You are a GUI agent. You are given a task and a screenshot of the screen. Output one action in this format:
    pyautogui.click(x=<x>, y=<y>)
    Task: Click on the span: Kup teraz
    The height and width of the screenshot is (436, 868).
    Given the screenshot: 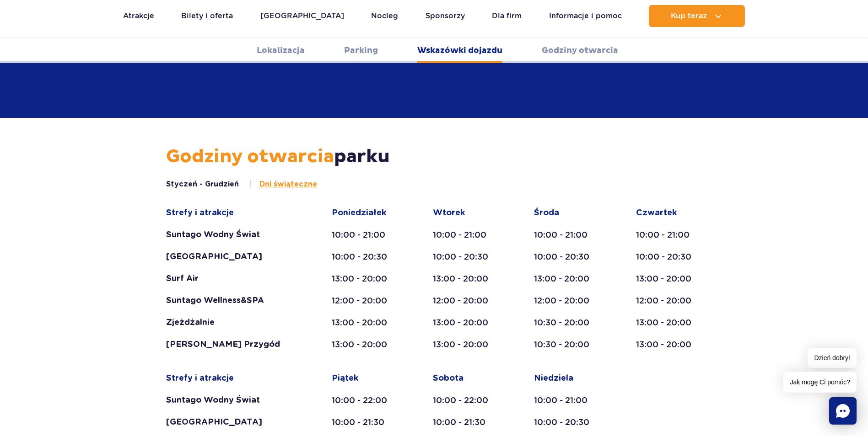 What is the action you would take?
    pyautogui.click(x=688, y=16)
    